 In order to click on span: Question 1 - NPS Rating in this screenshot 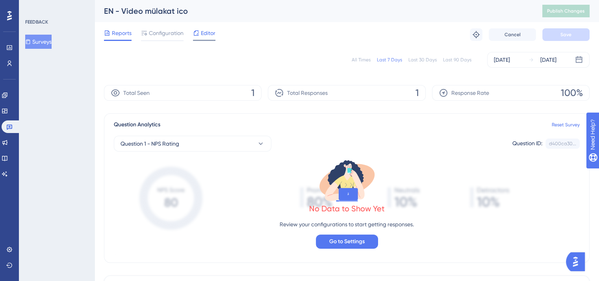, I will do `click(150, 144)`.